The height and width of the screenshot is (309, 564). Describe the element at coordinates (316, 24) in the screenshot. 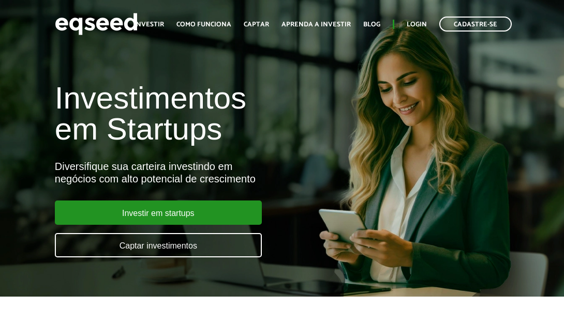

I see `a: Aprenda a investir` at that location.